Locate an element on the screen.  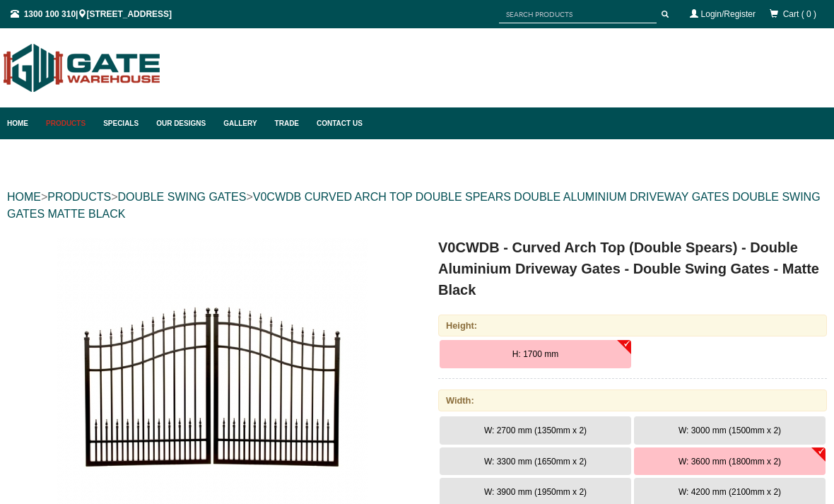
a: HOME is located at coordinates (24, 196).